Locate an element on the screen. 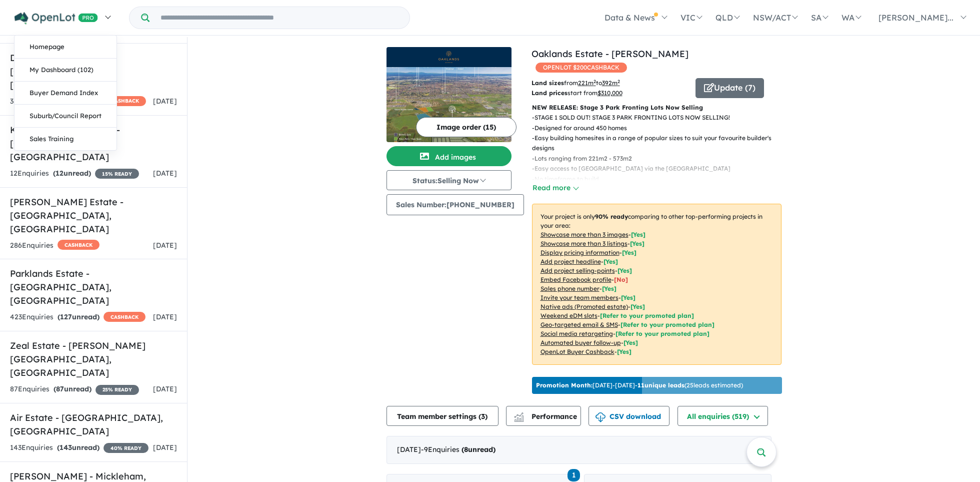  span: Performance is located at coordinates (546, 416).